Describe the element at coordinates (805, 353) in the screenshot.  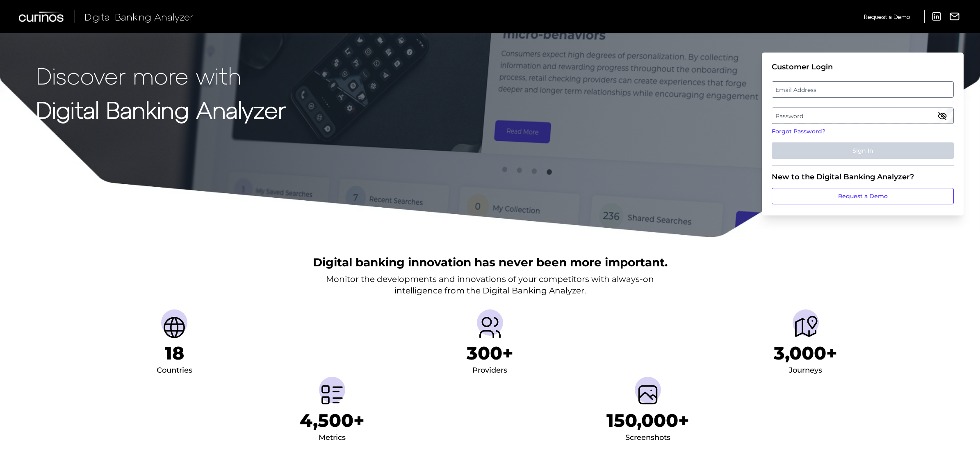
I see `h1: 3,000+` at that location.